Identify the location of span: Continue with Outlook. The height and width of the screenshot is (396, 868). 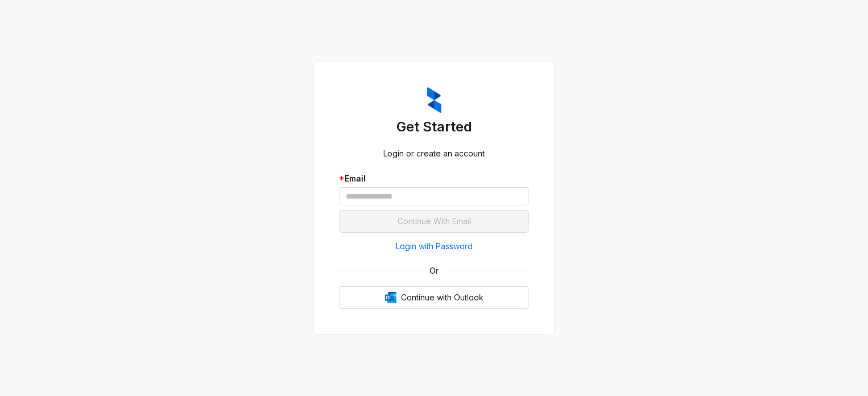
(442, 298).